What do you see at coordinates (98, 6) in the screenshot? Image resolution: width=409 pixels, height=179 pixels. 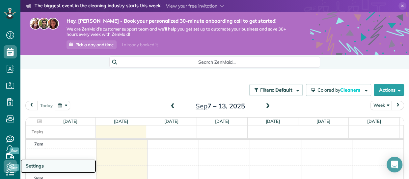 I see `strong: The biggest event in the cleaning industry starts this week.` at bounding box center [98, 6].